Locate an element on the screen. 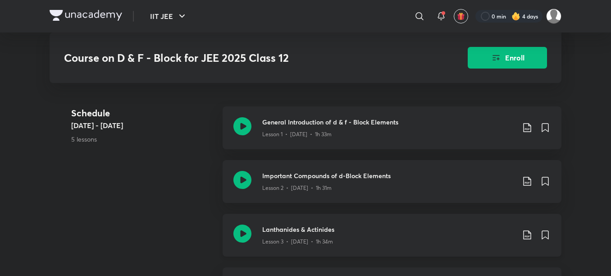 The width and height of the screenshot is (611, 276). h3: Lanthanides & Actinides is located at coordinates (388, 229).